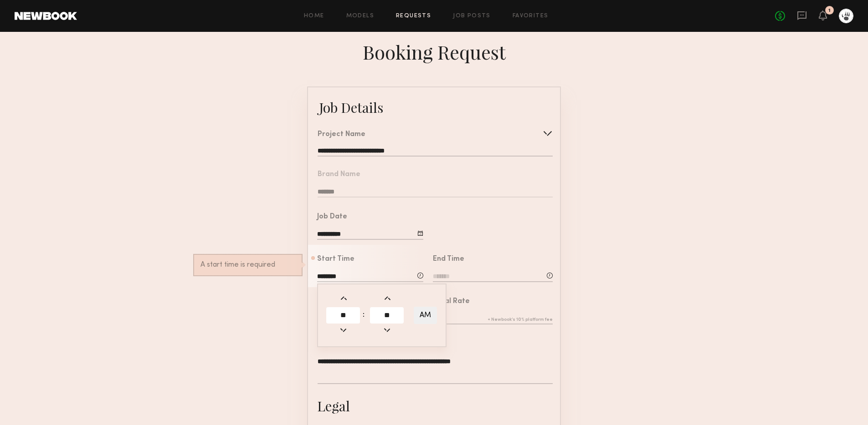  What do you see at coordinates (332, 217) in the screenshot?
I see `div: Job Date` at bounding box center [332, 217].